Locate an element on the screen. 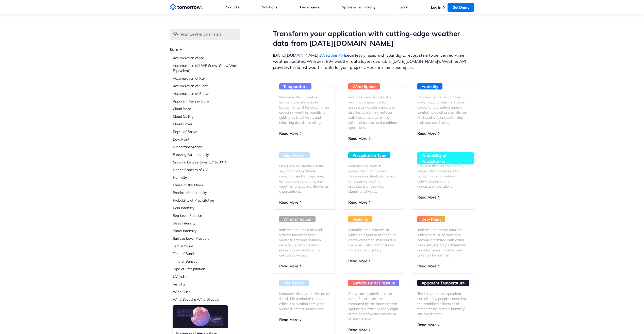 Image resolution: width=644 pixels, height=334 pixels. a: Rain Intensity is located at coordinates (207, 208).